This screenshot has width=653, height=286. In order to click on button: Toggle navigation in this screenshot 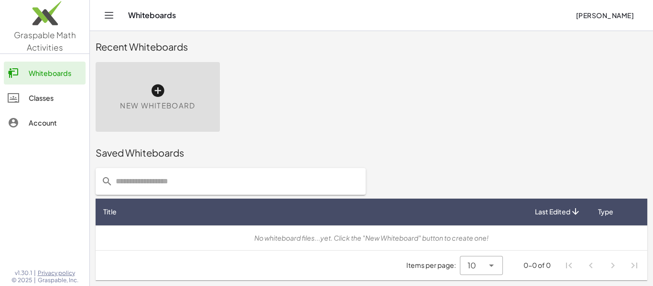, I will do `click(109, 15)`.